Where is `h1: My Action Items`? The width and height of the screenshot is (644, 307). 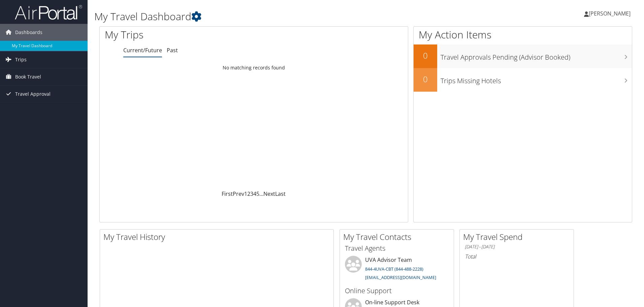 h1: My Action Items is located at coordinates (522, 35).